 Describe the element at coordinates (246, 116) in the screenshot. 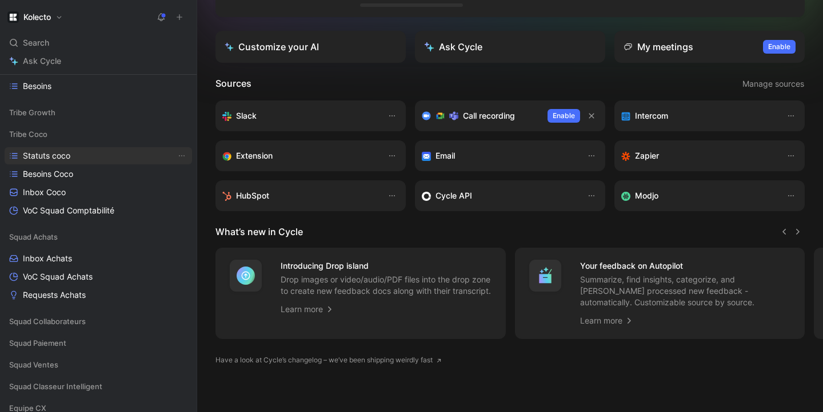

I see `h3: Slack` at that location.